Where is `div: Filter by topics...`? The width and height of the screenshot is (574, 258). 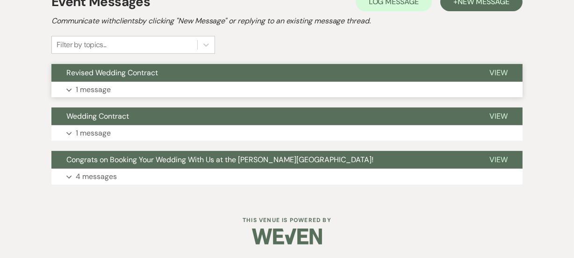 div: Filter by topics... is located at coordinates (81, 45).